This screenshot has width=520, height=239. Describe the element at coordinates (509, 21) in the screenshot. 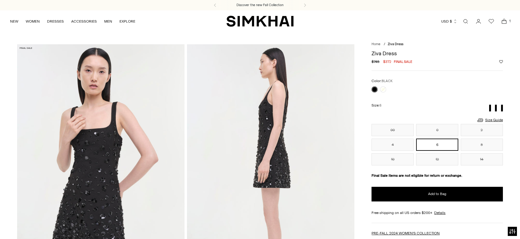

I see `span: 1` at that location.